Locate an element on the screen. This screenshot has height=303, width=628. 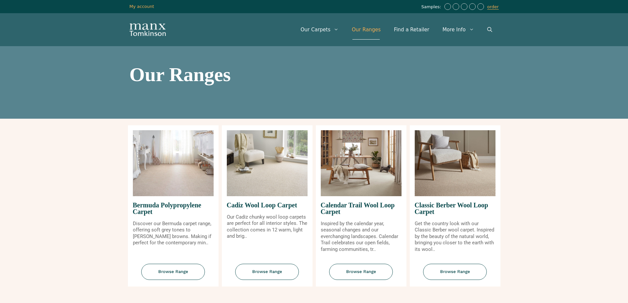
img: Cadiz Wool Loop Carpet is located at coordinates (267, 163).